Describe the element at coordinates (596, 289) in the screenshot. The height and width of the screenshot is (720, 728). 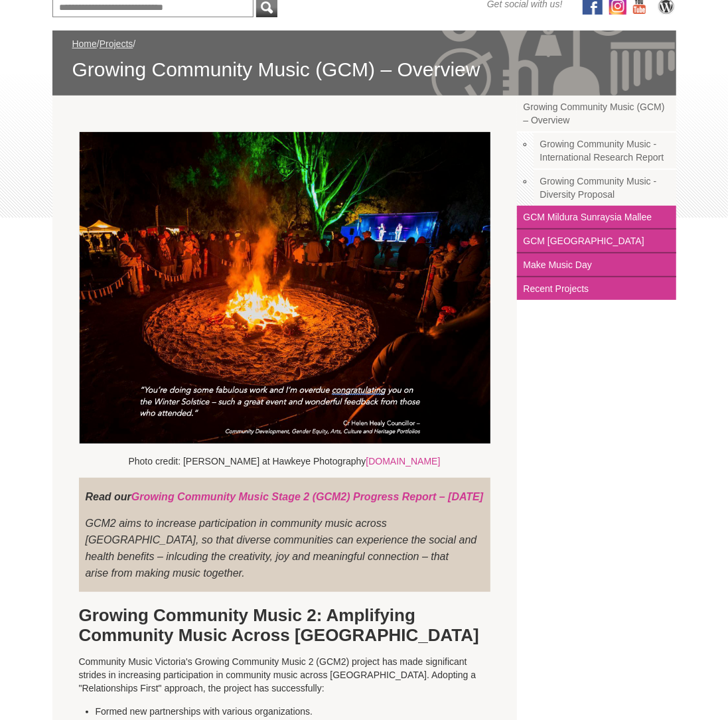
I see `a: Recent Projects` at that location.